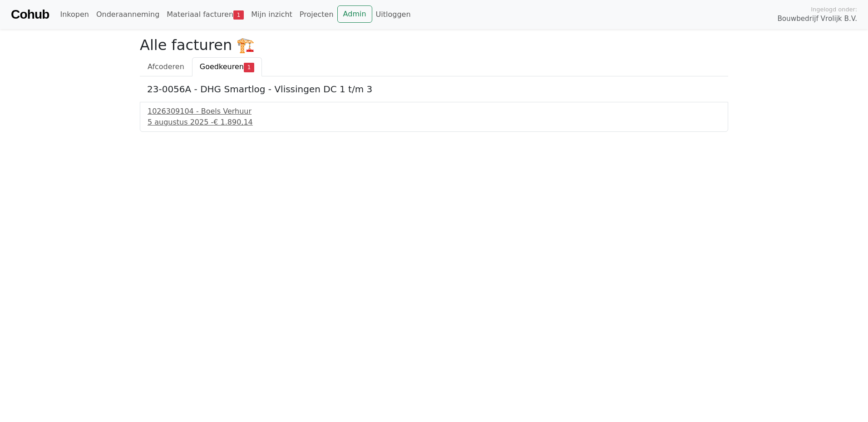 Image resolution: width=868 pixels, height=422 pixels. What do you see at coordinates (355, 14) in the screenshot?
I see `a: Admin` at bounding box center [355, 14].